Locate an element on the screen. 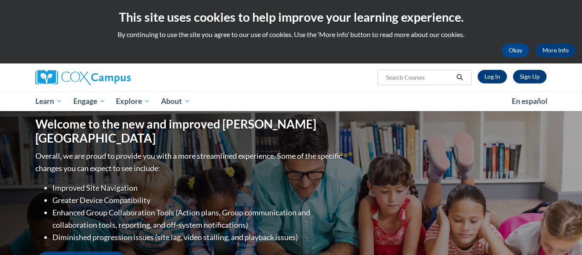 The width and height of the screenshot is (582, 255). span: Explore is located at coordinates (133, 101).